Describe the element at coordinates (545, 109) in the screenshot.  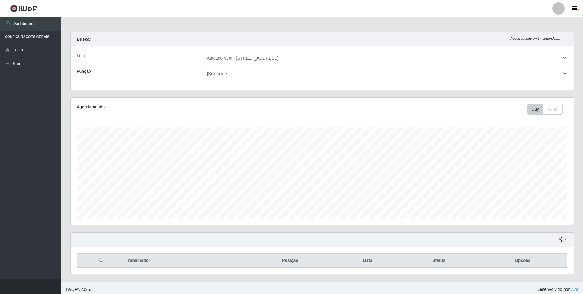
I see `div: First group` at that location.